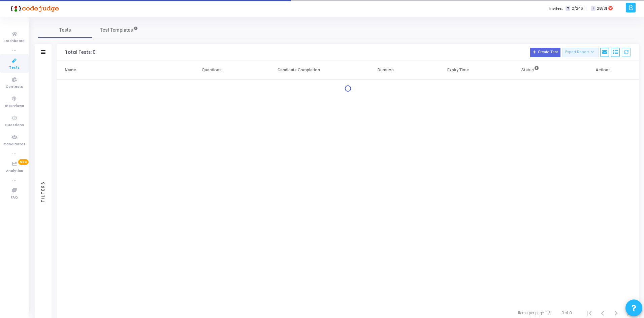 The width and height of the screenshot is (644, 318). I want to click on div: 15, so click(548, 313).